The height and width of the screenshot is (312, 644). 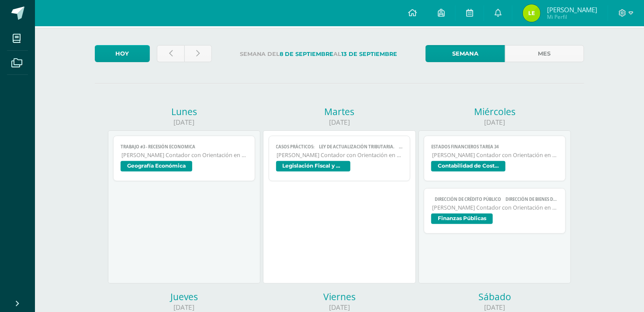 What do you see at coordinates (495, 111) in the screenshot?
I see `div: Miércoles` at bounding box center [495, 111].